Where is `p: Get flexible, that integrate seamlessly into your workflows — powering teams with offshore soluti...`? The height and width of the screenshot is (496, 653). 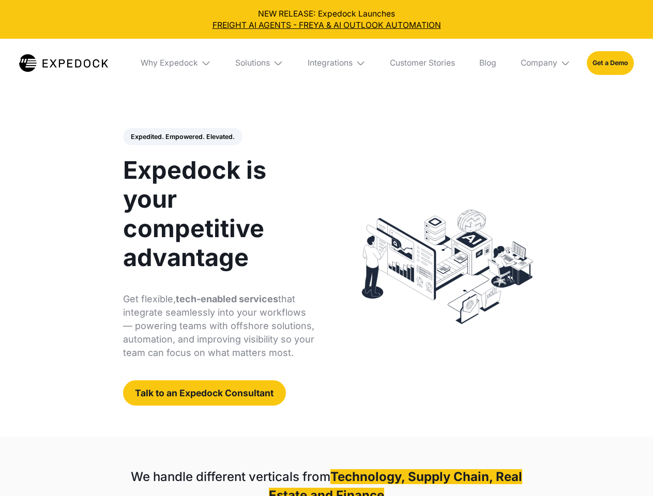
p: Get flexible, that integrate seamlessly into your workflows — powering teams with offshore soluti... is located at coordinates (219, 326).